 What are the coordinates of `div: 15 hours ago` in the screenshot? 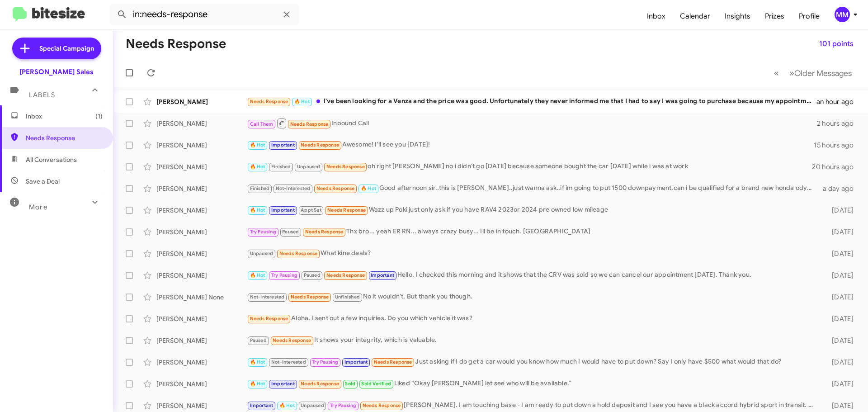 It's located at (838, 145).